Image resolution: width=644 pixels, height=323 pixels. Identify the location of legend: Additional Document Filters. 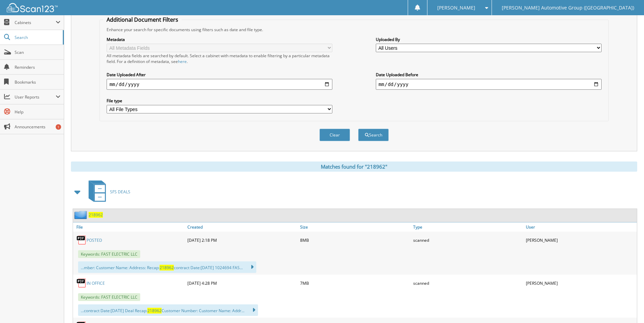
(142, 19).